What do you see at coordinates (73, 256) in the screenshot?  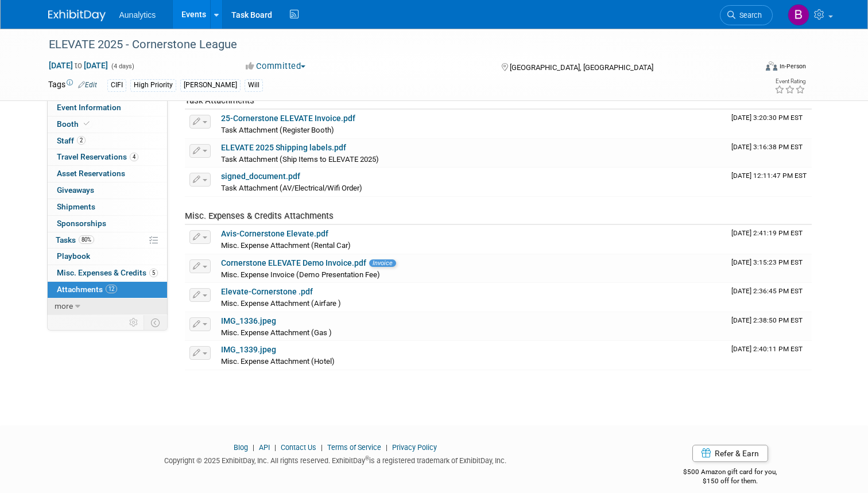 I see `span: Playbook` at bounding box center [73, 256].